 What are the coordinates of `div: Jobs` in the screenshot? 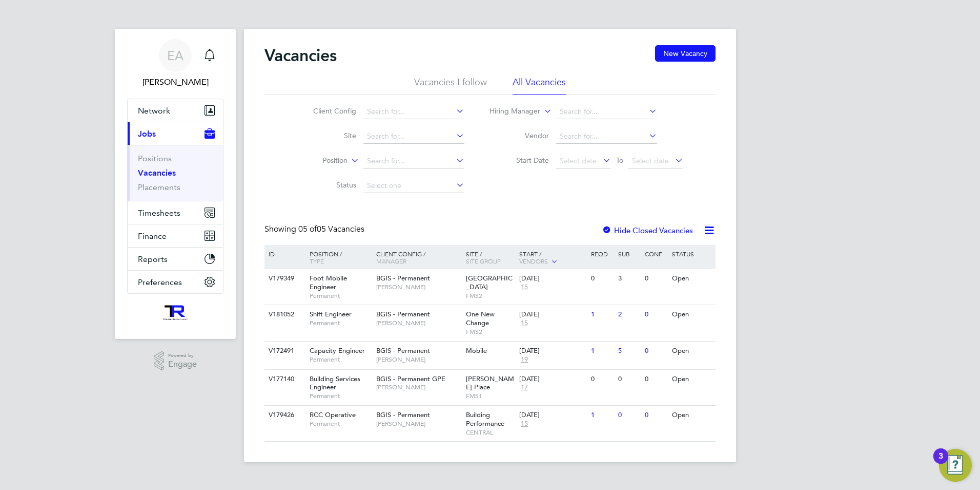 It's located at (175, 172).